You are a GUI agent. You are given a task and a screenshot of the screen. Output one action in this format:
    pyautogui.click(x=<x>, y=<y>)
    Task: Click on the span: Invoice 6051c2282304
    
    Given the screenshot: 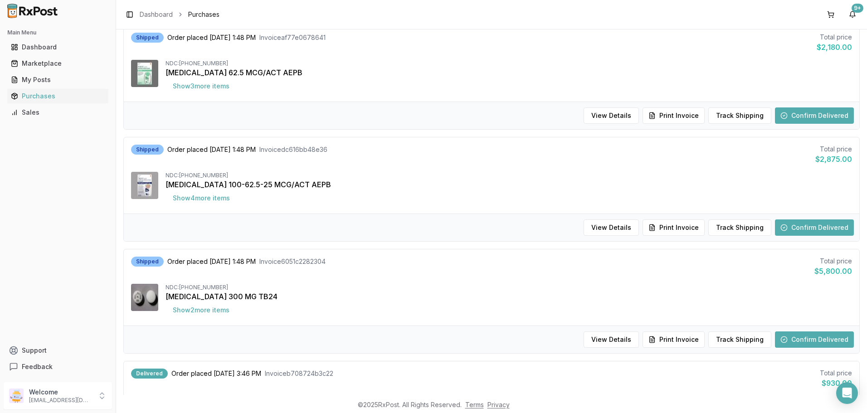 What is the action you would take?
    pyautogui.click(x=293, y=262)
    